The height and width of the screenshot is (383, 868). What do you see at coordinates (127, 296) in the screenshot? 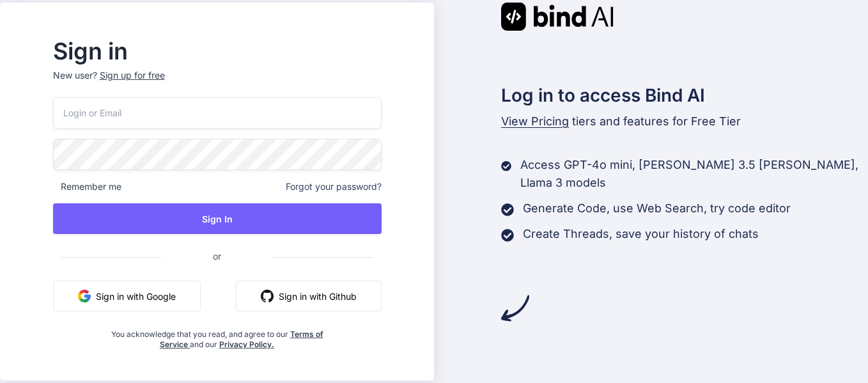
I see `button: Sign in with Google` at bounding box center [127, 296].